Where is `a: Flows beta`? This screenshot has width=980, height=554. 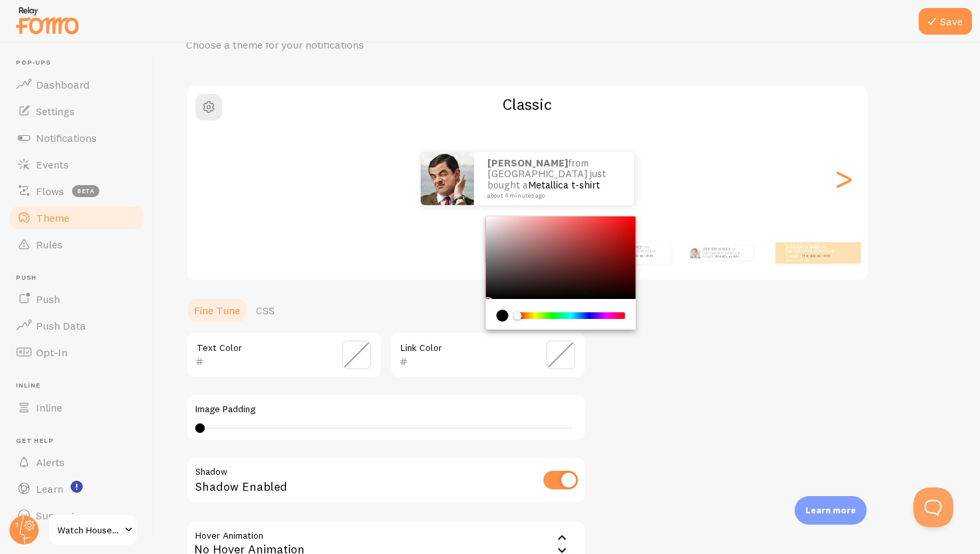 a: Flows beta is located at coordinates (76, 191).